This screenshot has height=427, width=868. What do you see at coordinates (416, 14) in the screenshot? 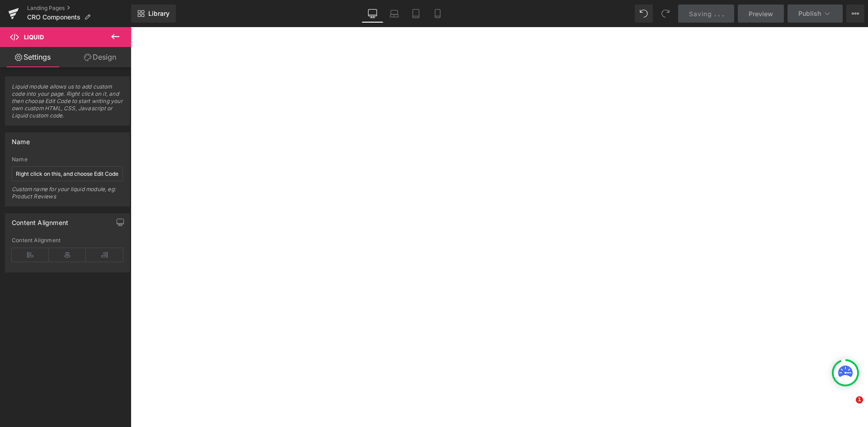
I see `a: Tablet` at bounding box center [416, 14].